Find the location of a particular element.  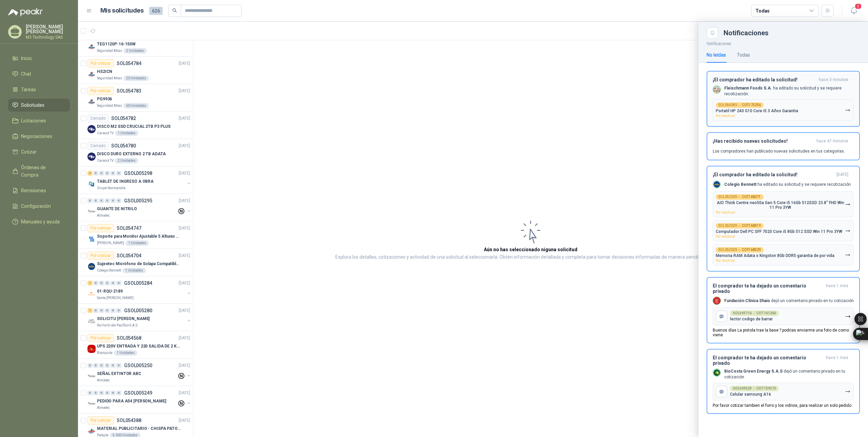

div: SOL049716 → COT161260 is located at coordinates (755, 314).